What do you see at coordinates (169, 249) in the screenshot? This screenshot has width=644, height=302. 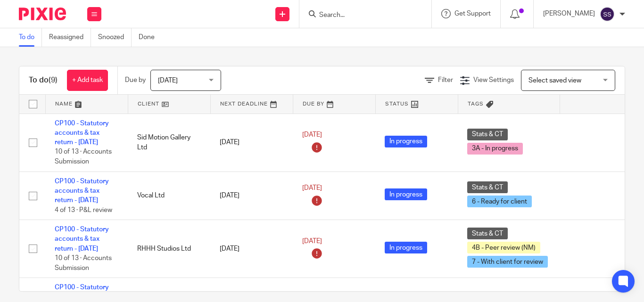 I see `td: RHHH Studios Ltd` at bounding box center [169, 249].